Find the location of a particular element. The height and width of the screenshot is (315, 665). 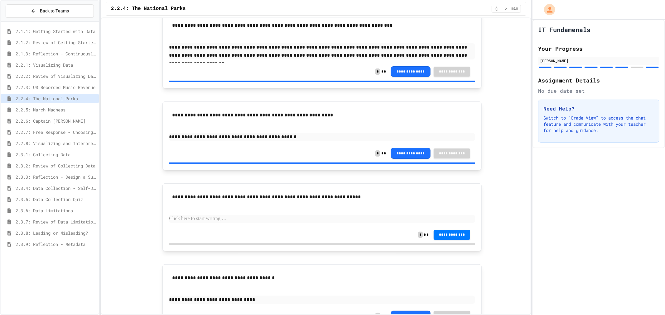

h2: Your Progress is located at coordinates (599, 49).